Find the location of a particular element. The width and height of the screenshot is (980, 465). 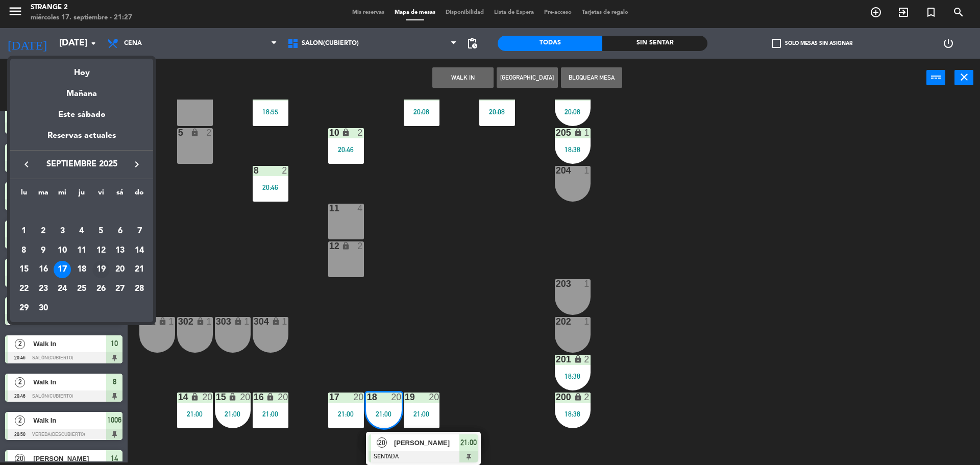

button: keyboard_arrow_right is located at coordinates (137, 164).